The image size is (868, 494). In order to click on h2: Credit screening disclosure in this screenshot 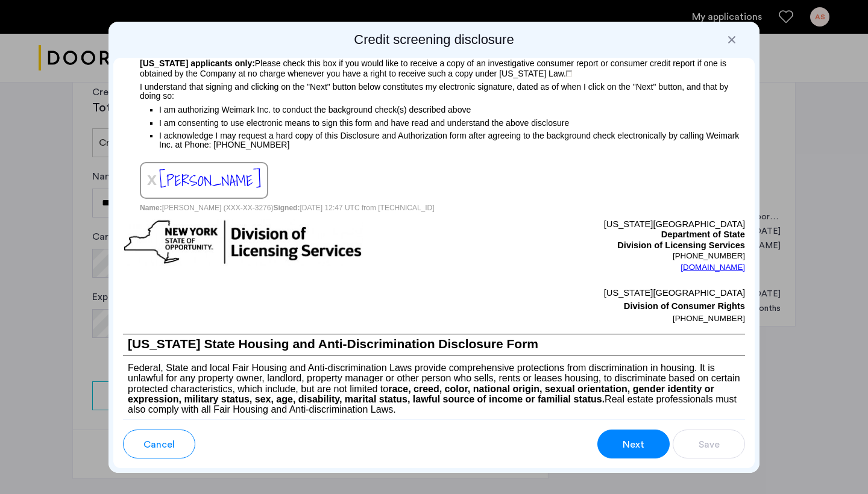, I will do `click(434, 40)`.